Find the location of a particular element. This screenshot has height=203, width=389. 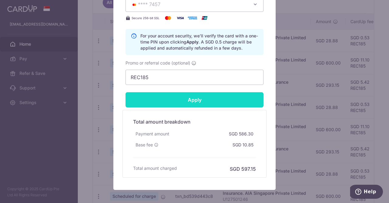

span: Base fee is located at coordinates (144, 145).